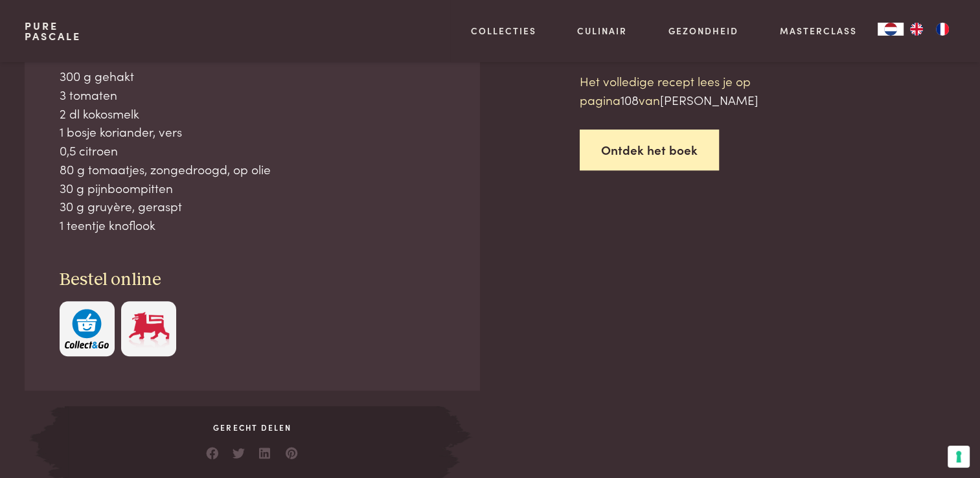 This screenshot has height=478, width=980. Describe the element at coordinates (891, 29) in the screenshot. I see `div: Language` at that location.